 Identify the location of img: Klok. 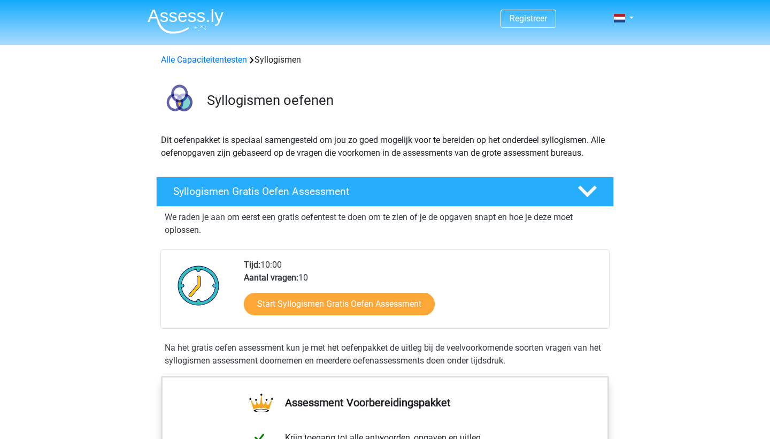
(198, 285).